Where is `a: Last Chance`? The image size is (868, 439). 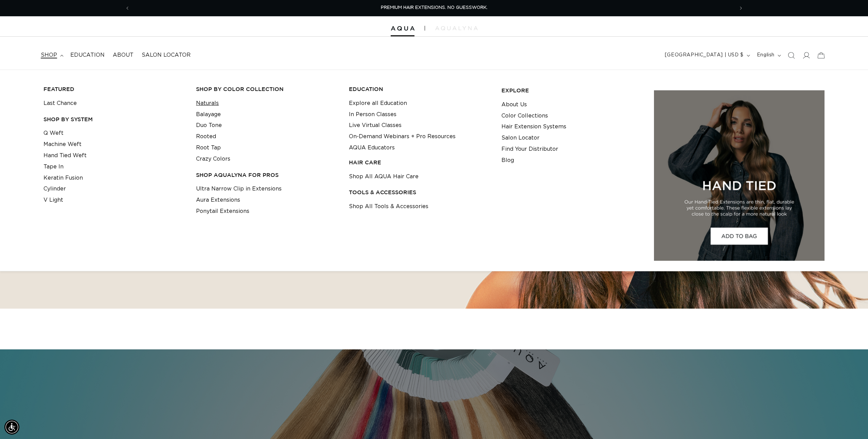 a: Last Chance is located at coordinates (60, 103).